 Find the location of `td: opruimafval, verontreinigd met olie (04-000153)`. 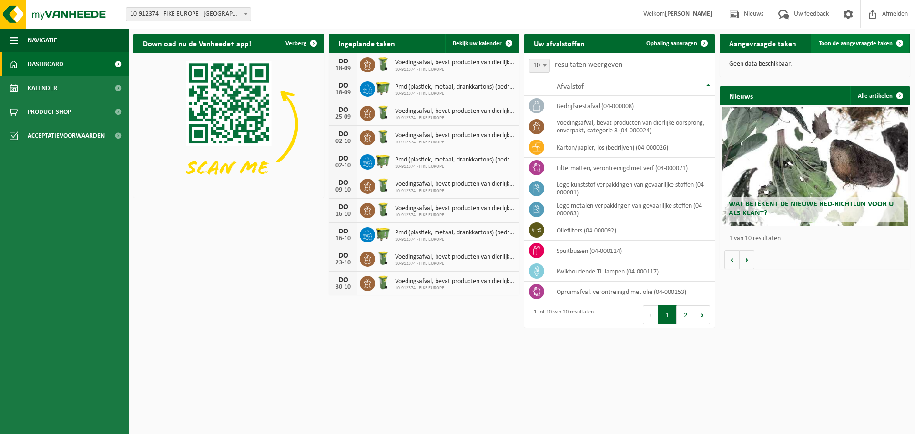

td: opruimafval, verontreinigd met olie (04-000153) is located at coordinates (632, 292).